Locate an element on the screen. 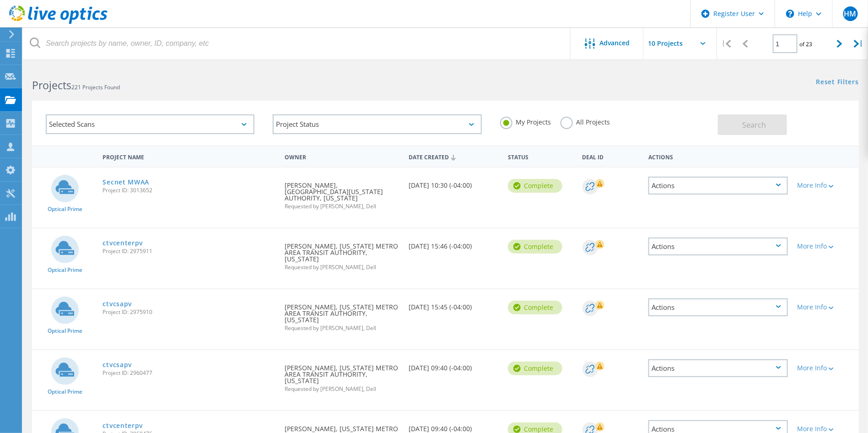  span: Project ID: 2975910 is located at coordinates (189, 312).